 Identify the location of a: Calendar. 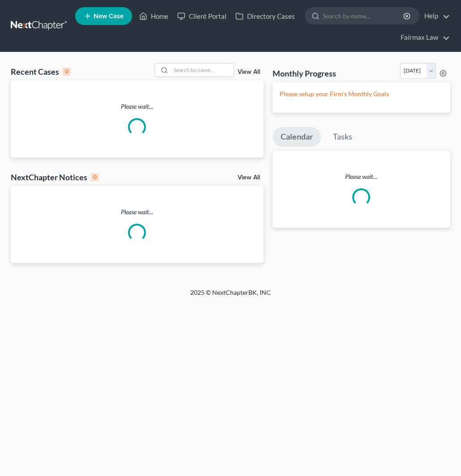
(297, 137).